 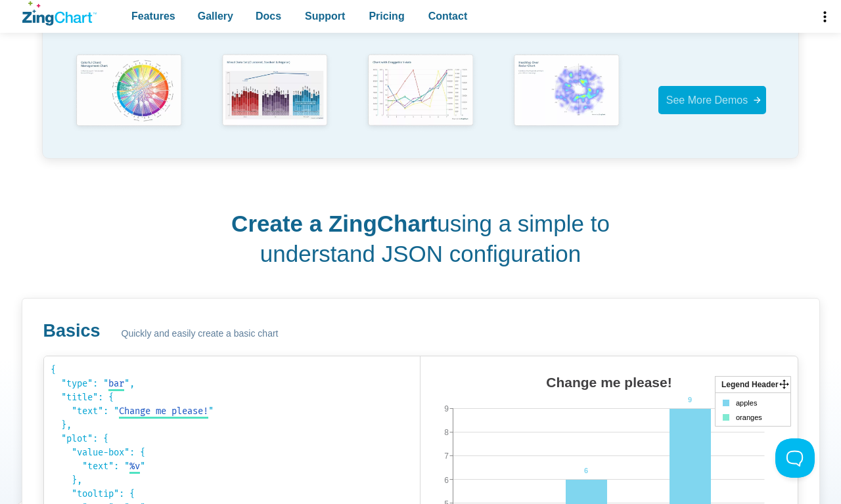 I want to click on img: Heatmap Over Radar Chart, so click(x=566, y=91).